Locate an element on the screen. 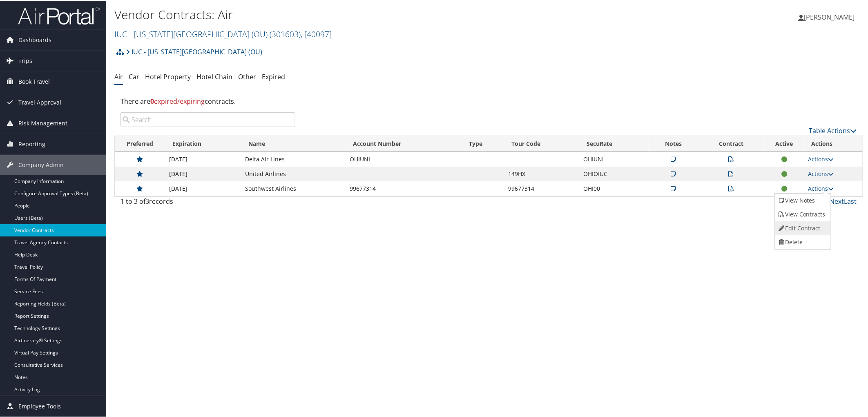  th: Actions is located at coordinates (833, 143).